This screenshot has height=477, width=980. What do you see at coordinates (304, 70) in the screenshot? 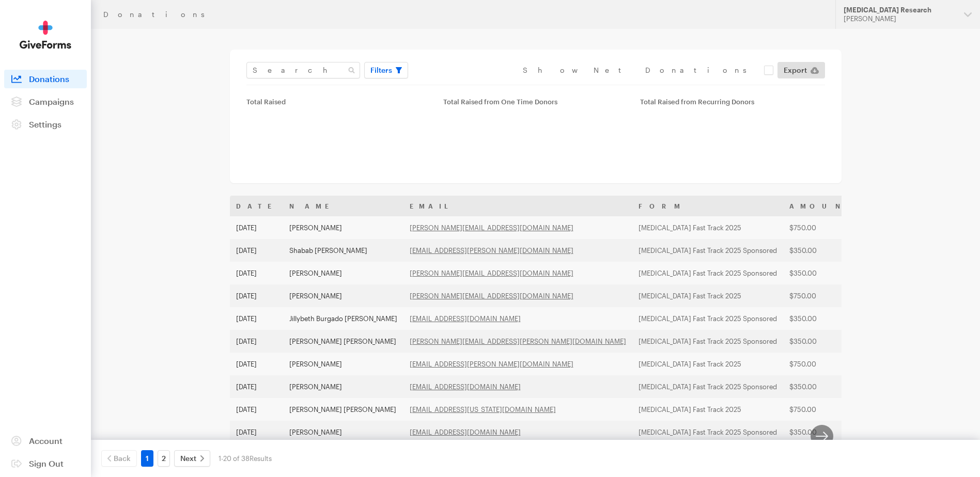
I see `input: Search Name & Email` at bounding box center [304, 70].